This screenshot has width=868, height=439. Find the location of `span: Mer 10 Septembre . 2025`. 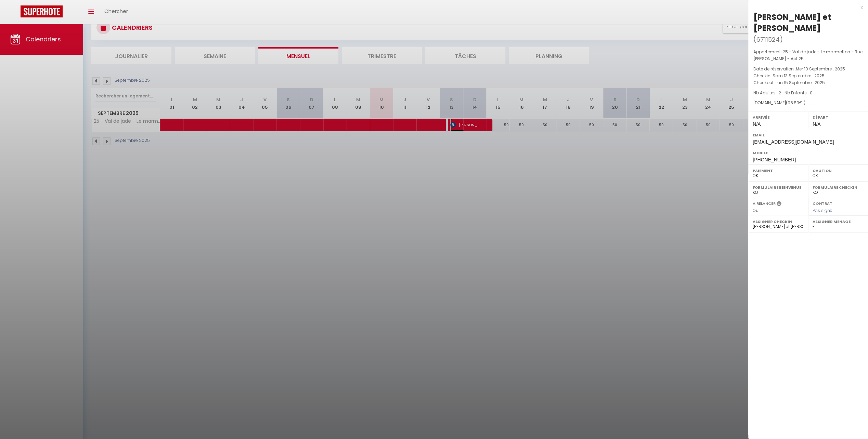

span: Mer 10 Septembre . 2025 is located at coordinates (821, 69).